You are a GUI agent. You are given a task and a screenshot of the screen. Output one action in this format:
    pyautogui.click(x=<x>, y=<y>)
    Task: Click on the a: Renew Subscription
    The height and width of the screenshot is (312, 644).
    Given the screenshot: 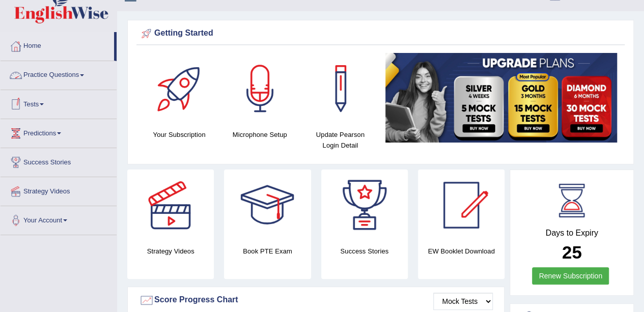 What is the action you would take?
    pyautogui.click(x=570, y=276)
    